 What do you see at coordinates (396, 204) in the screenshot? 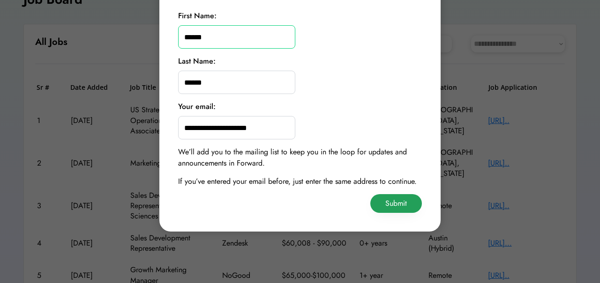
I see `button: Submit` at bounding box center [396, 204].